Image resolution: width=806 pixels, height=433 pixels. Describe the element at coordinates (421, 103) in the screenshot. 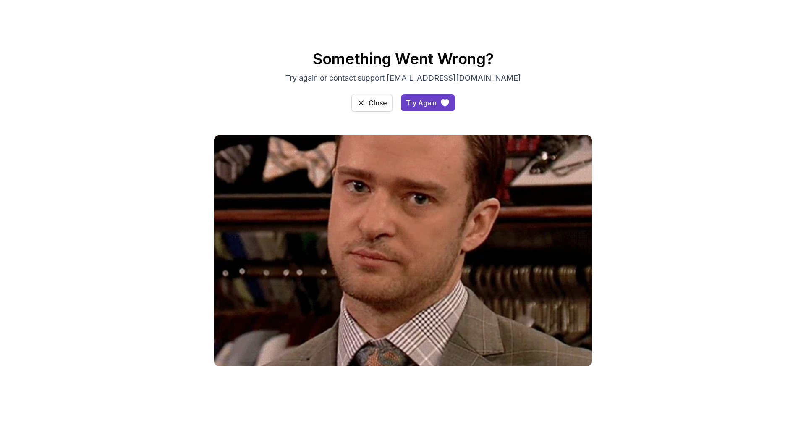

I see `div: Try Again` at that location.